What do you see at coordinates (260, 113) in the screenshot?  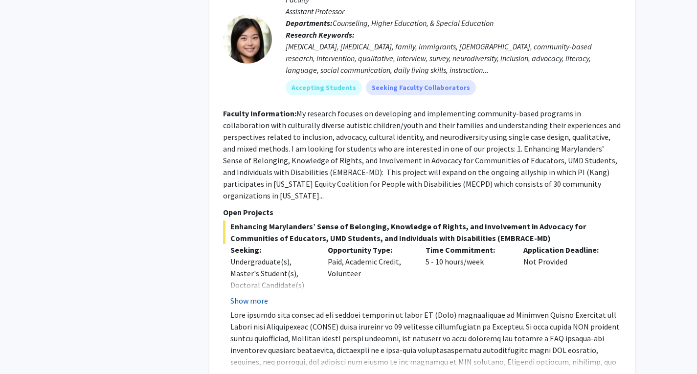 I see `b: Faculty Information:` at bounding box center [260, 113].